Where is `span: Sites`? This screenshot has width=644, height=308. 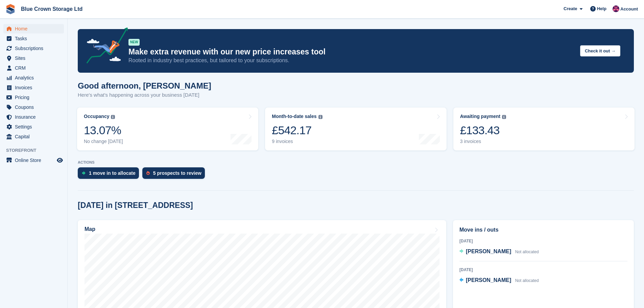
span: Sites is located at coordinates (35, 58).